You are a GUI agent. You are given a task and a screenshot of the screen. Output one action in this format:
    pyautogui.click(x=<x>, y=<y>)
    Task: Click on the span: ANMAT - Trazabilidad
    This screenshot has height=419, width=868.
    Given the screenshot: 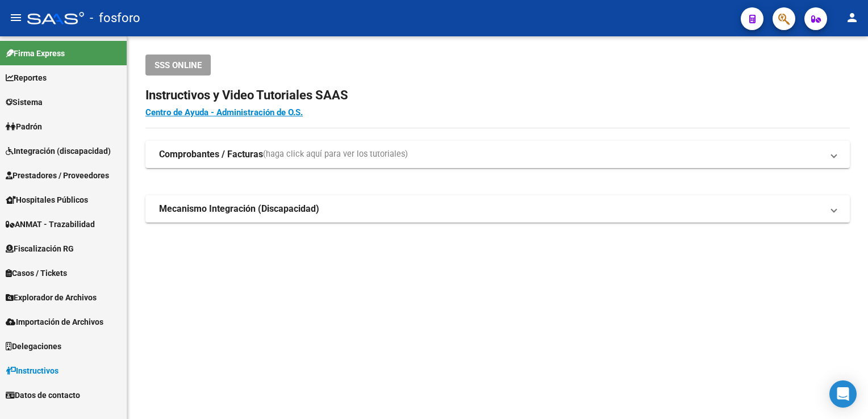 What is the action you would take?
    pyautogui.click(x=50, y=224)
    